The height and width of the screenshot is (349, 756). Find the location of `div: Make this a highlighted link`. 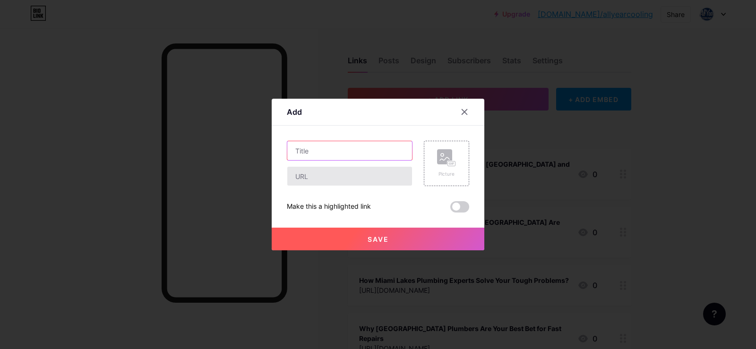

div: Make this a highlighted link is located at coordinates (329, 207).